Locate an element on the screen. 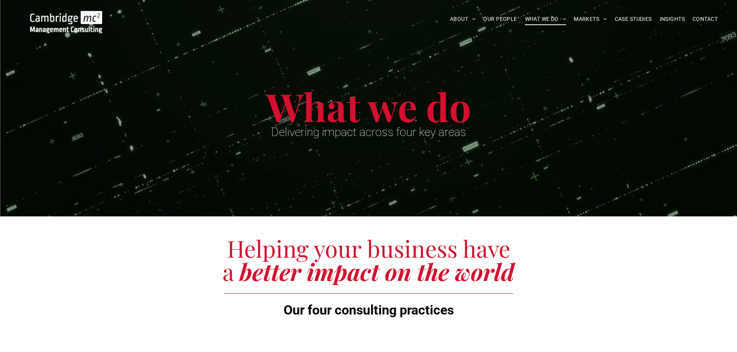 The height and width of the screenshot is (352, 737). span: What we do is located at coordinates (369, 106).